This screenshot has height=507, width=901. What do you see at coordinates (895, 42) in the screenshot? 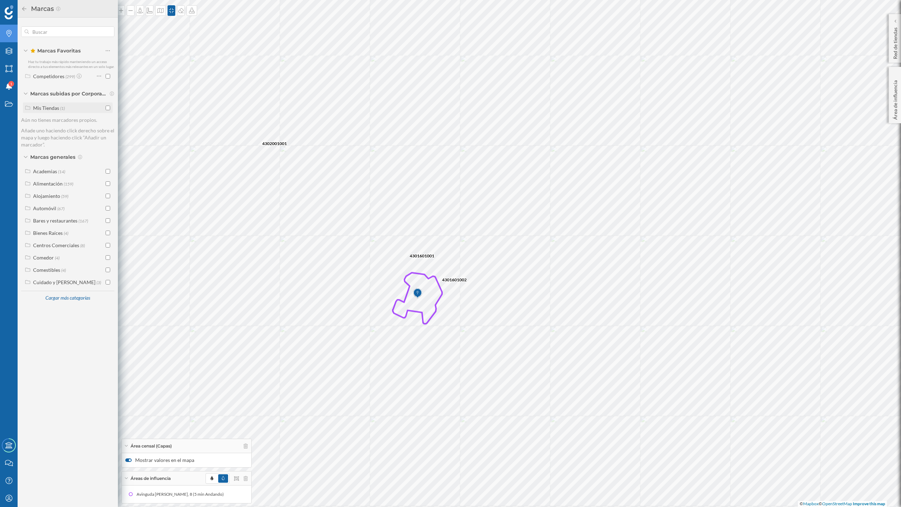
I see `p: Red de tiendas` at bounding box center [895, 42].